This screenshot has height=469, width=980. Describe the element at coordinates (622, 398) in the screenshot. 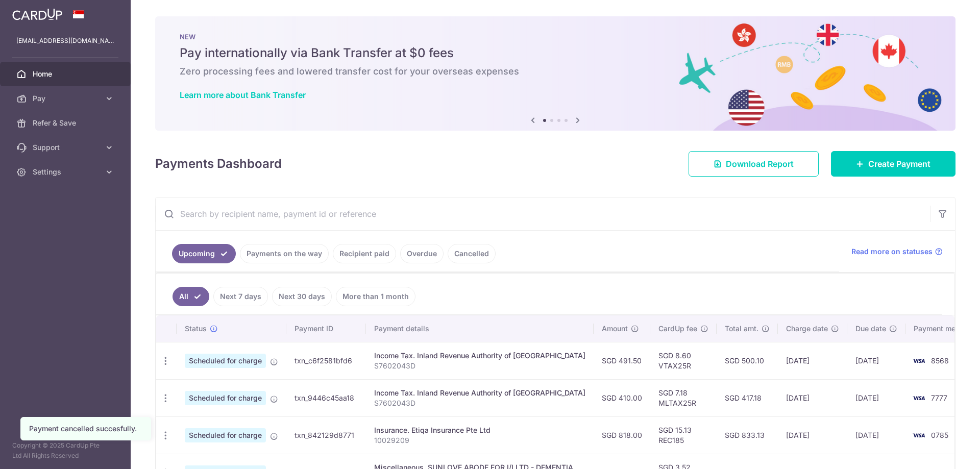

I see `td: SGD 410.00` at that location.